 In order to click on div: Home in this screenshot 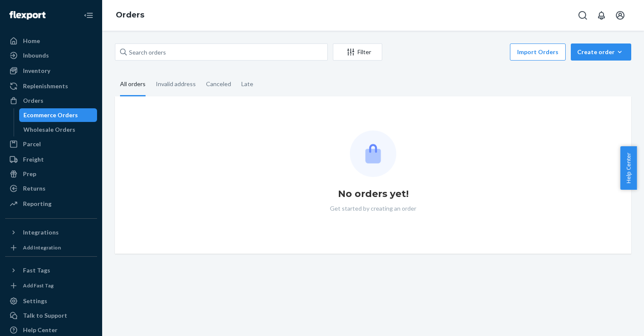, I will do `click(32, 41)`.